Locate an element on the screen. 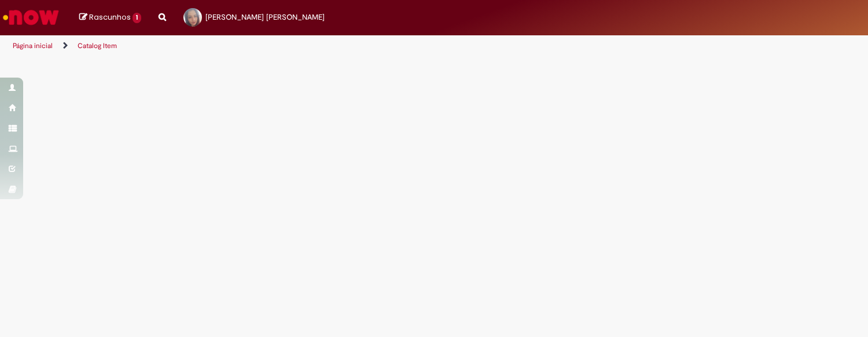  img: ServiceNow is located at coordinates (31, 17).